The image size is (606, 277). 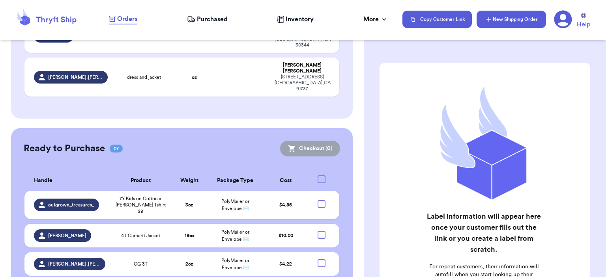 I want to click on span: Help, so click(x=584, y=24).